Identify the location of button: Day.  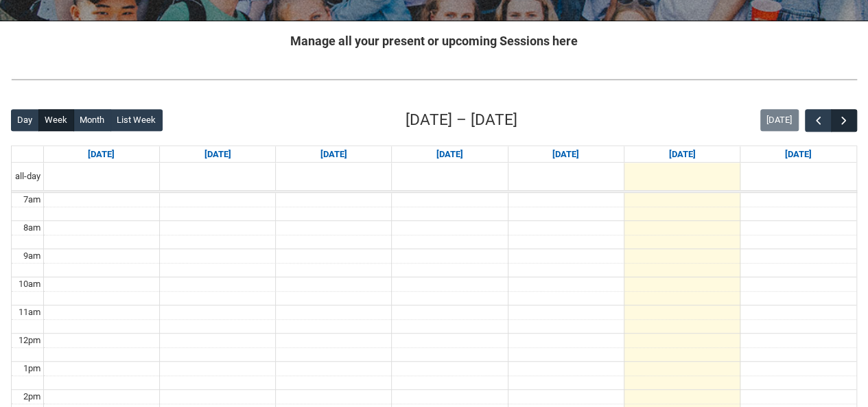
(24, 120).